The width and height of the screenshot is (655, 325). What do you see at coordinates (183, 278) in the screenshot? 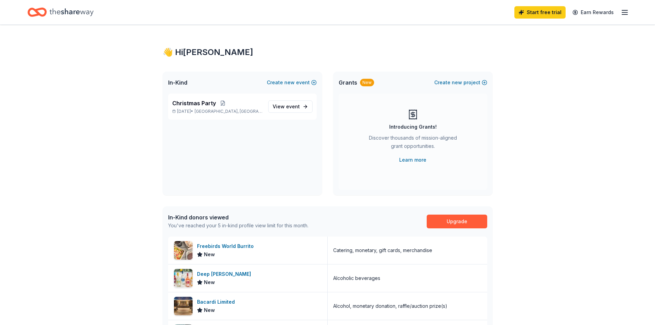
I see `img: Image for Deep Eddy Vodka` at bounding box center [183, 278].